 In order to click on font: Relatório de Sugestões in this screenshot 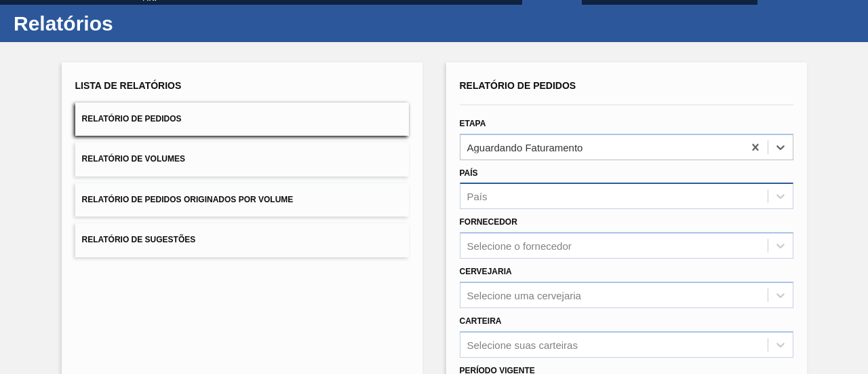, I will do `click(139, 240)`.